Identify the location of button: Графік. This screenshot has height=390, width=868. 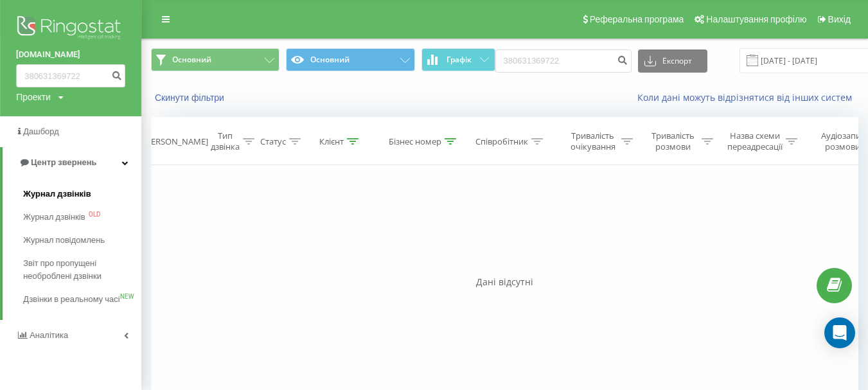
(458, 60).